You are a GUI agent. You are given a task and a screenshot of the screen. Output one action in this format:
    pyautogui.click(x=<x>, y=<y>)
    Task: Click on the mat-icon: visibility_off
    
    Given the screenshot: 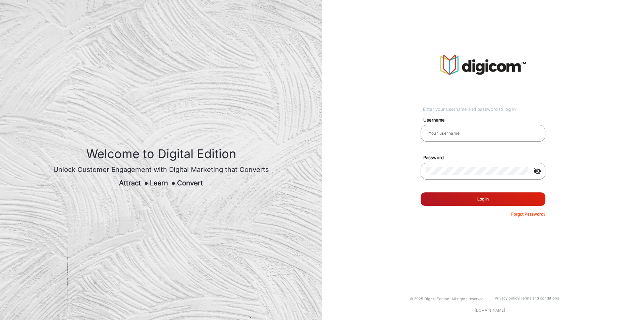 What is the action you would take?
    pyautogui.click(x=537, y=171)
    